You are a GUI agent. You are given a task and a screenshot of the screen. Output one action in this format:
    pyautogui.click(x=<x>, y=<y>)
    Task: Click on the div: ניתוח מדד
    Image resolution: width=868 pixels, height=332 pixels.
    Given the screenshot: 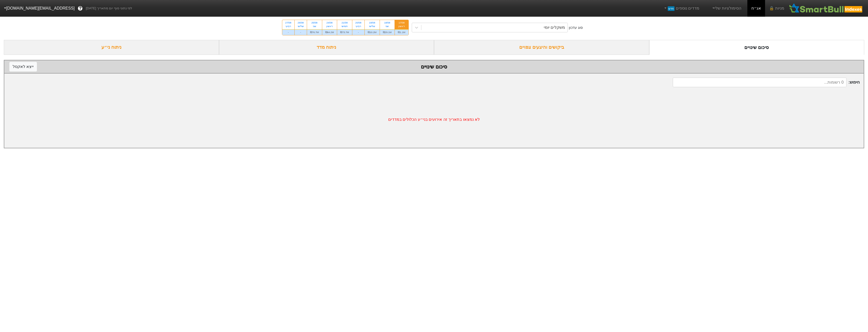 What is the action you would take?
    pyautogui.click(x=327, y=47)
    